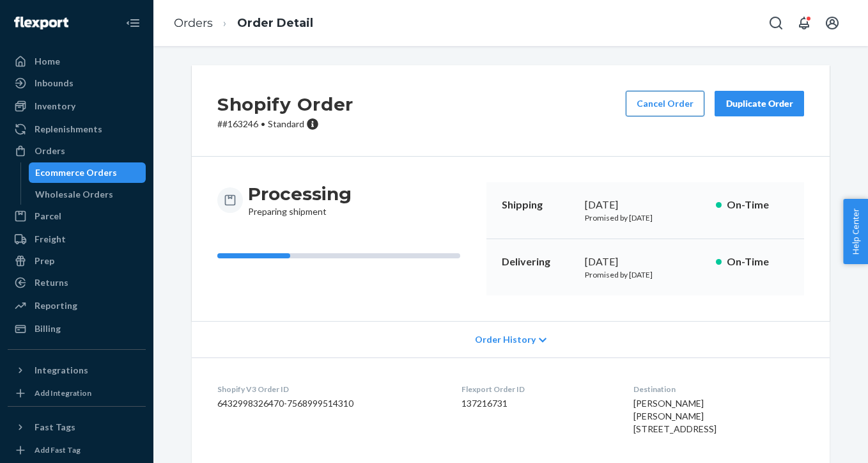 The height and width of the screenshot is (463, 868). What do you see at coordinates (776, 23) in the screenshot?
I see `button: Open Search Box` at bounding box center [776, 23].